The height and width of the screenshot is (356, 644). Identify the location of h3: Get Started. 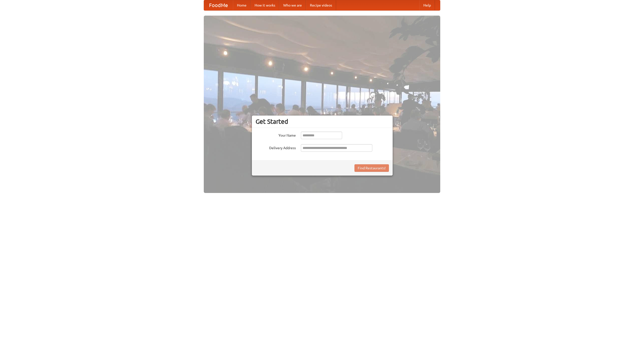
(322, 122).